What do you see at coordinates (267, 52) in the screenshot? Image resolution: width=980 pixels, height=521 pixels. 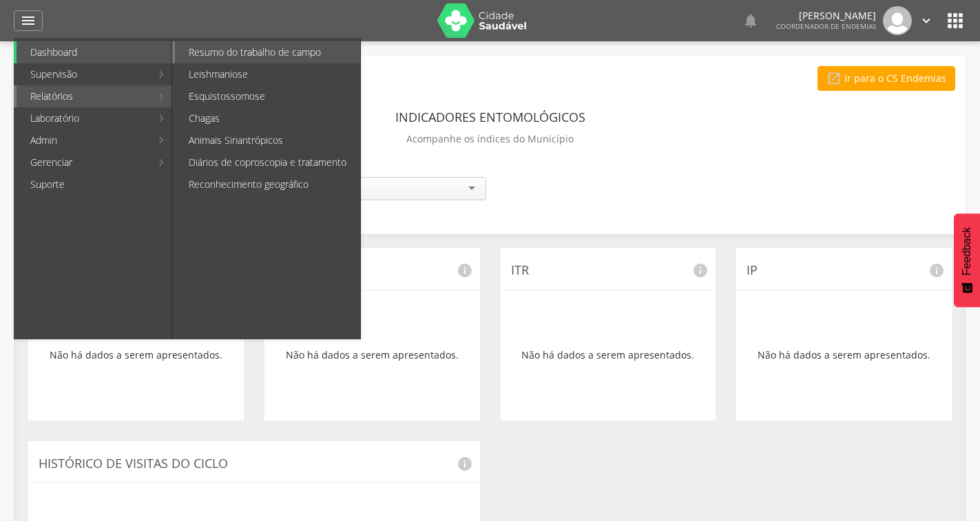 I see `a: Resumo do trabalho de campo` at bounding box center [267, 52].